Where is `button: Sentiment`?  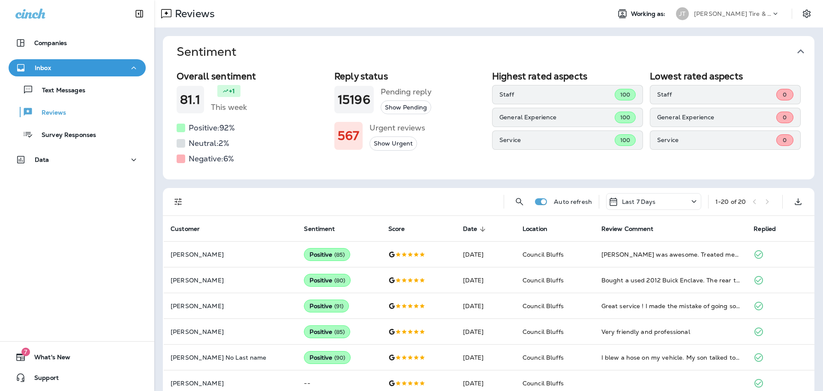 button: Sentiment is located at coordinates (496, 51).